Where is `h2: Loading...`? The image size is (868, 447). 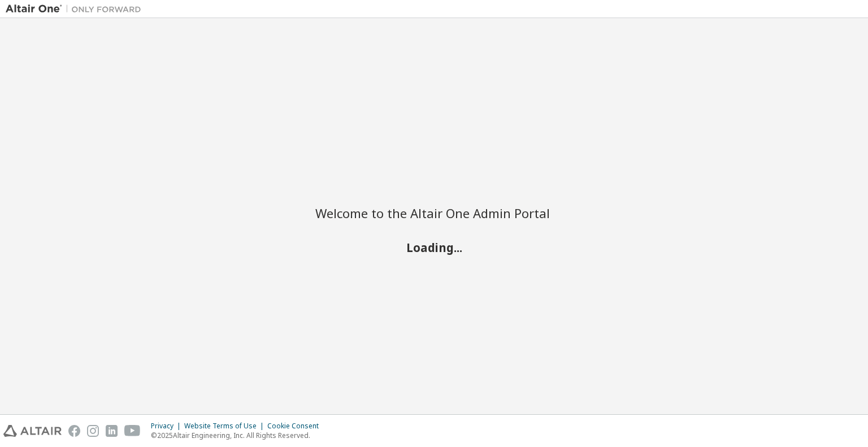 h2: Loading... is located at coordinates (434, 247).